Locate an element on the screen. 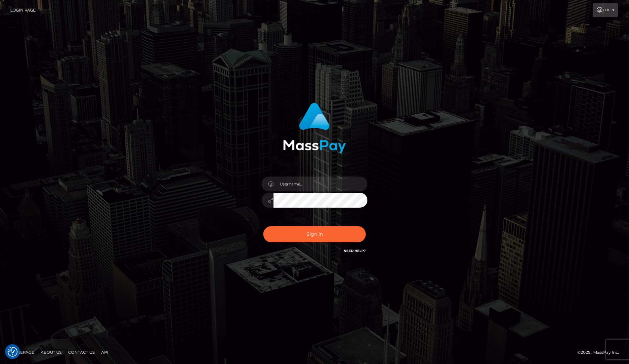  a: Homepage is located at coordinates (22, 352).